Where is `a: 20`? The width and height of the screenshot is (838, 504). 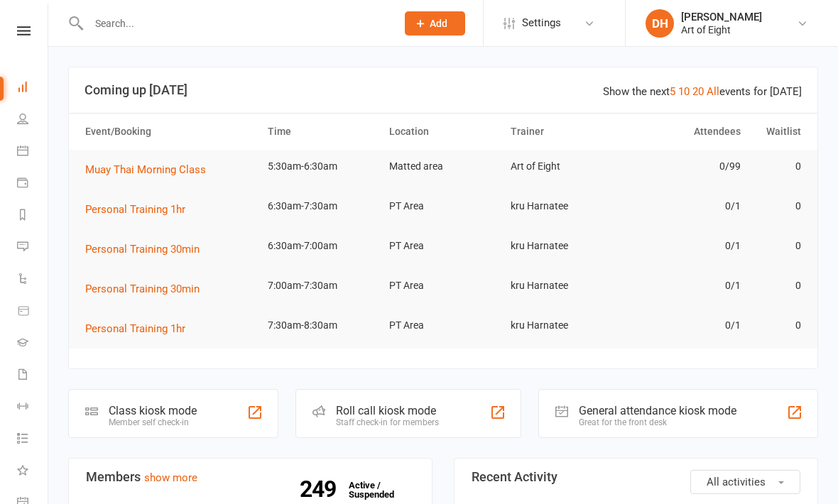 a: 20 is located at coordinates (698, 92).